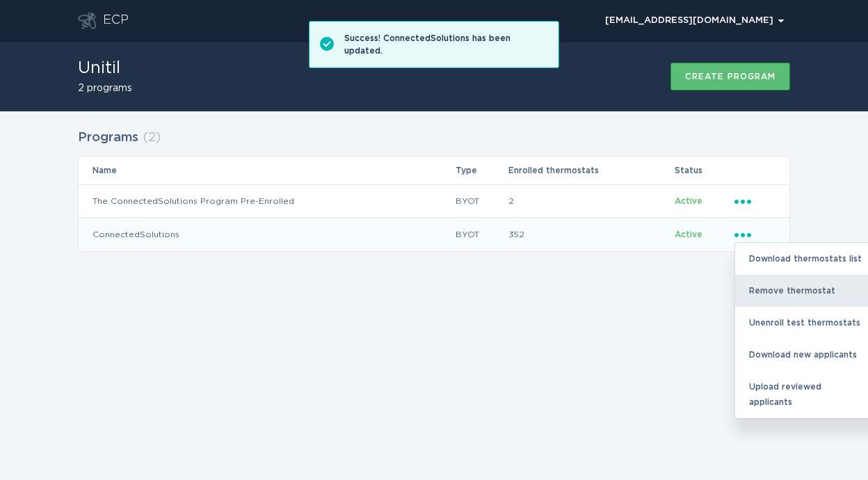 Image resolution: width=868 pixels, height=480 pixels. What do you see at coordinates (446, 45) in the screenshot?
I see `div: Success! ConnectedSolutions has been updated.` at bounding box center [446, 45].